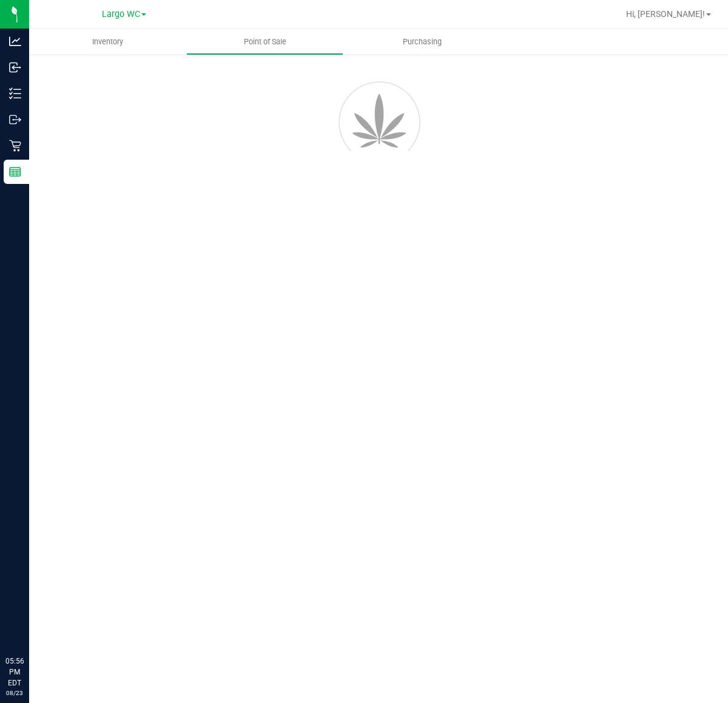 The height and width of the screenshot is (703, 728). Describe the element at coordinates (265, 42) in the screenshot. I see `span: Point of Sale` at that location.